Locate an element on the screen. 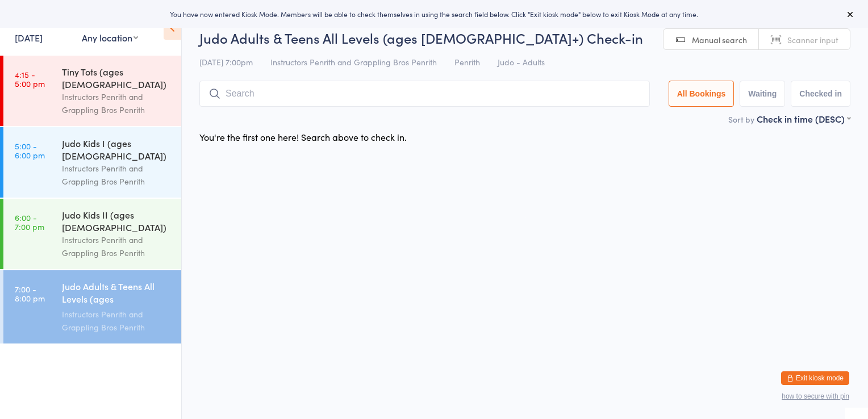 The image size is (868, 419). label: Sort by is located at coordinates (741, 119).